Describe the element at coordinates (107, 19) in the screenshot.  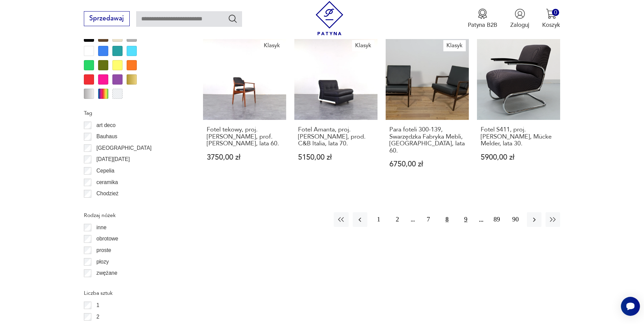
I see `button: Sprzedawaj` at that location.